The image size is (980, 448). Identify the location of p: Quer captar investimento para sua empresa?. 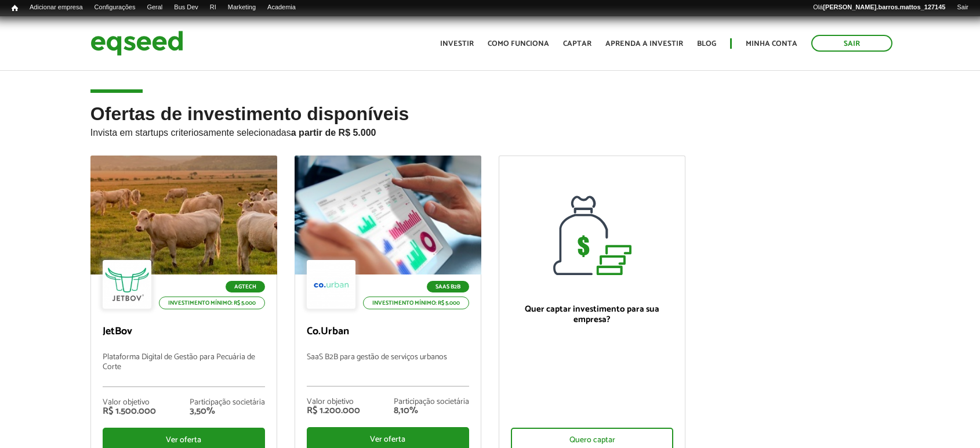
(592, 314).